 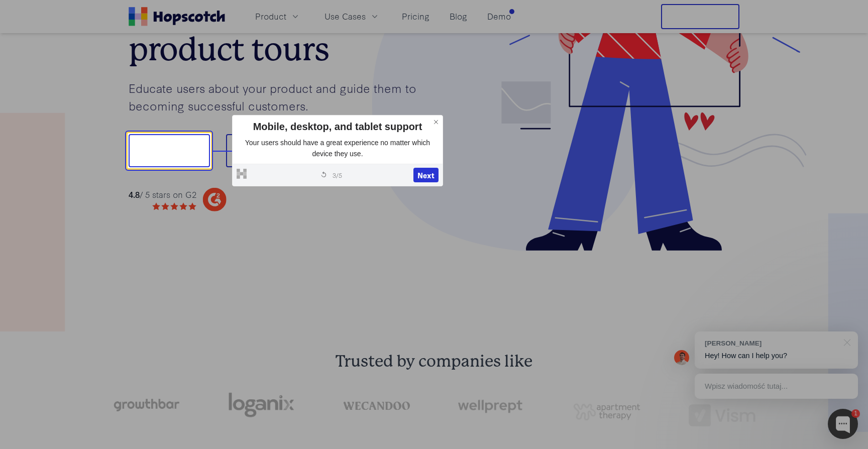 I want to click on p: Educate users about your product and guide them to becoming successful customers., so click(x=281, y=96).